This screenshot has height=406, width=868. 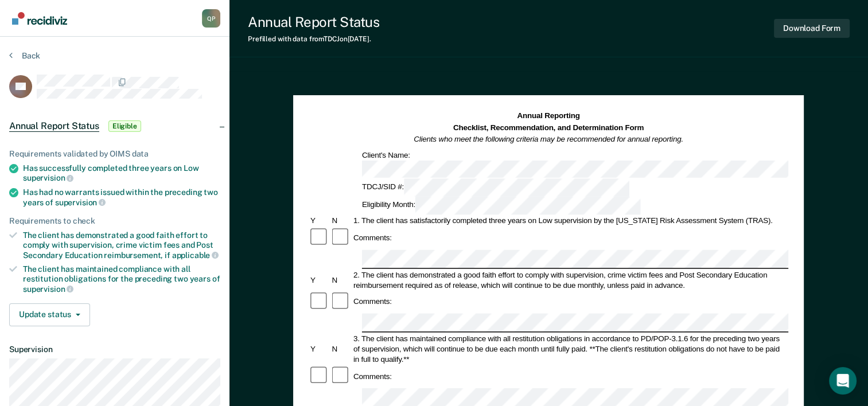 I want to click on button: Update status, so click(x=49, y=315).